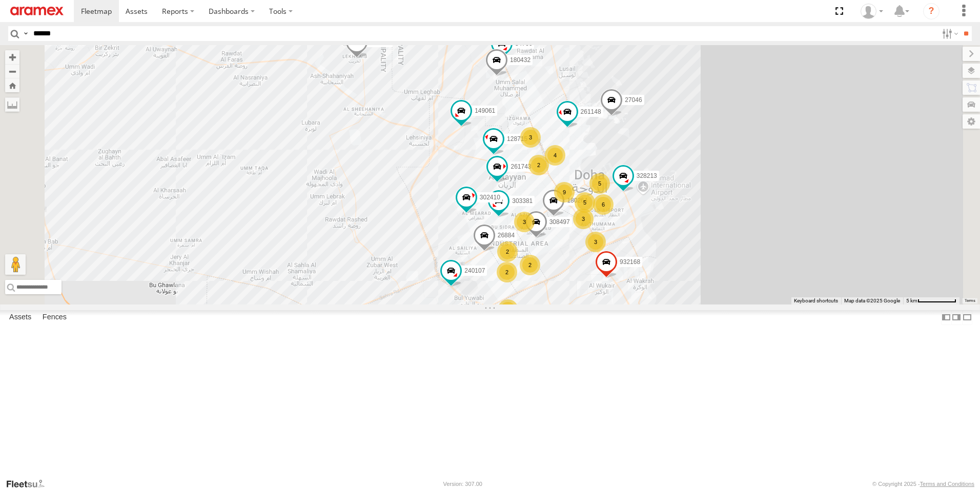 The height and width of the screenshot is (489, 980). Describe the element at coordinates (506, 235) in the screenshot. I see `span: 26884` at that location.